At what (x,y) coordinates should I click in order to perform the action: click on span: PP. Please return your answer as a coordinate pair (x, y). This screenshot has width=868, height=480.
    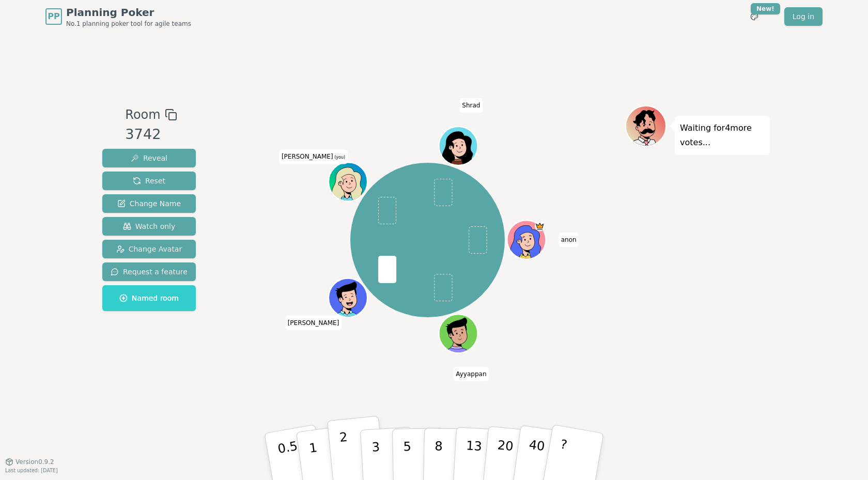
    Looking at the image, I should click on (53, 16).